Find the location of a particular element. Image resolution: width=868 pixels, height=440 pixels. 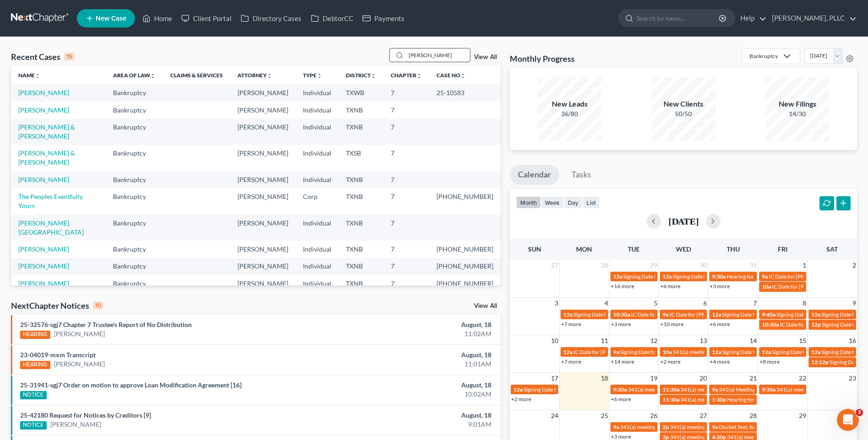

span: 31 is located at coordinates (753, 266).